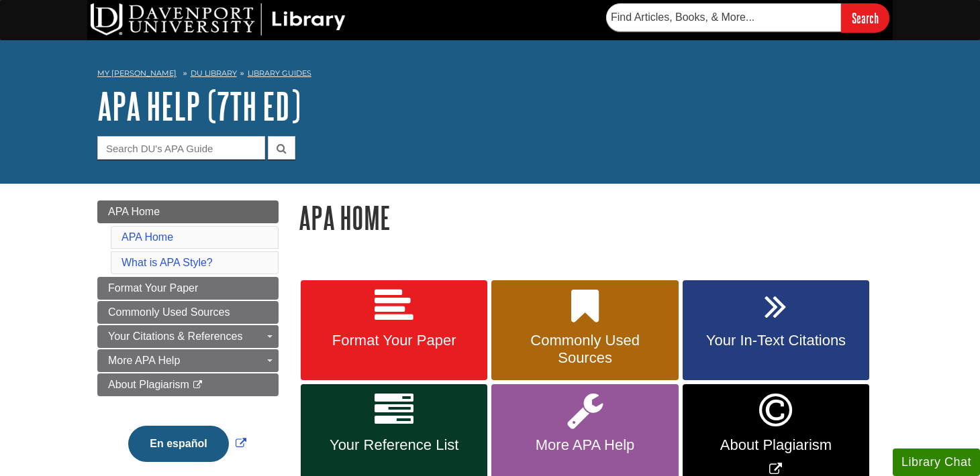  I want to click on form: Searches DU Library's articles, books, and more, so click(748, 18).